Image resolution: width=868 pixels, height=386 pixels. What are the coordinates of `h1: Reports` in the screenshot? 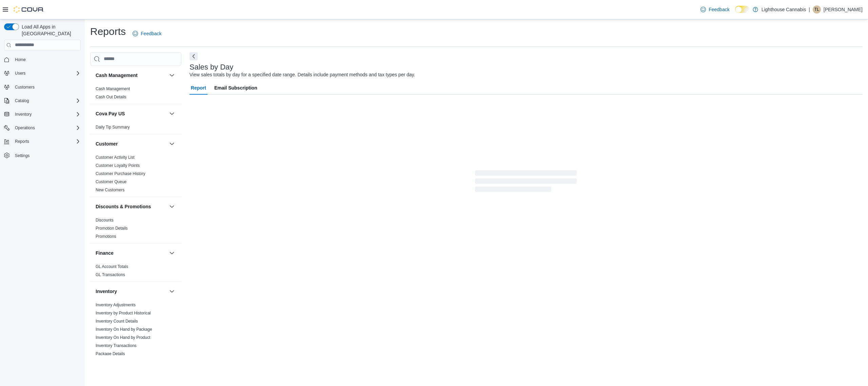 It's located at (108, 32).